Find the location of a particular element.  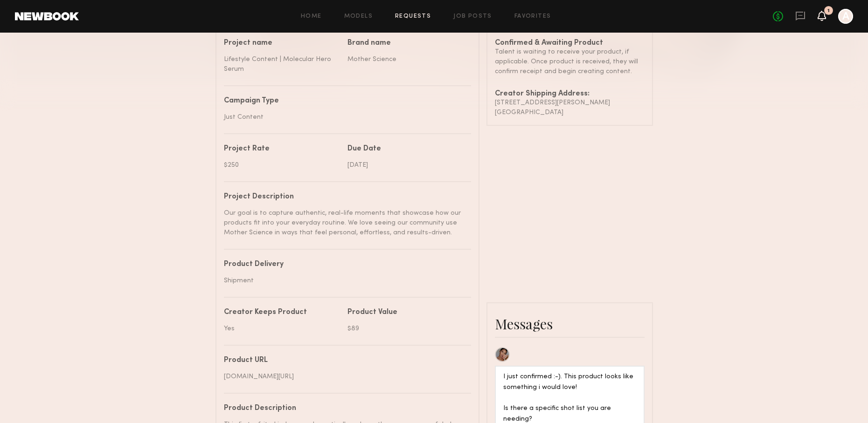

a: Job Posts is located at coordinates (472, 17).